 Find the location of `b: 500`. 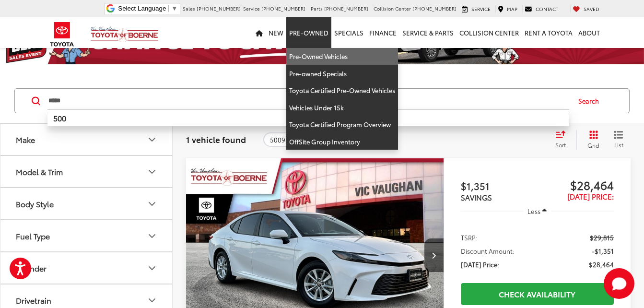

b: 500 is located at coordinates (59, 118).